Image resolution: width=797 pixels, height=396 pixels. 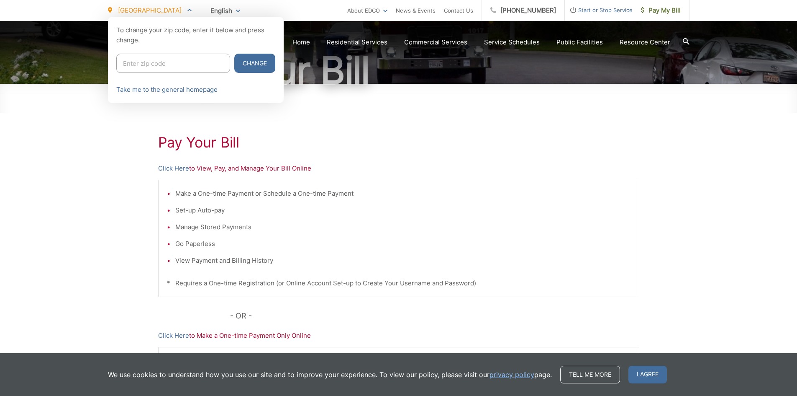 I want to click on input: Enter zip code, so click(x=173, y=63).